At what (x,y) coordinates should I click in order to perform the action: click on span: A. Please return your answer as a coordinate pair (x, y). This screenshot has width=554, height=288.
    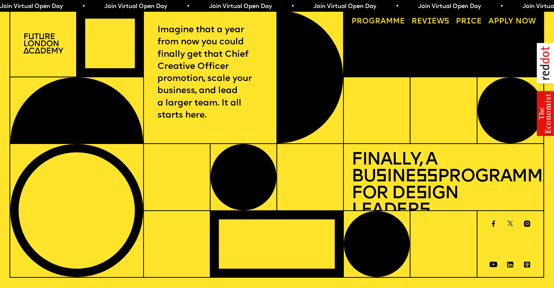
    Looking at the image, I should click on (491, 21).